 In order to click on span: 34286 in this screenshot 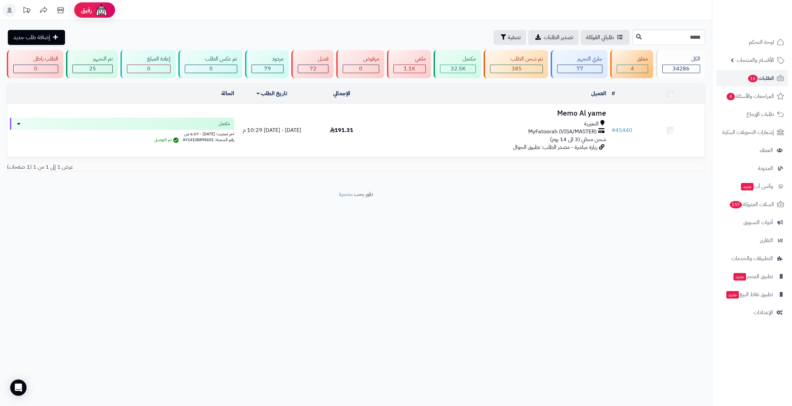, I will do `click(681, 69)`.